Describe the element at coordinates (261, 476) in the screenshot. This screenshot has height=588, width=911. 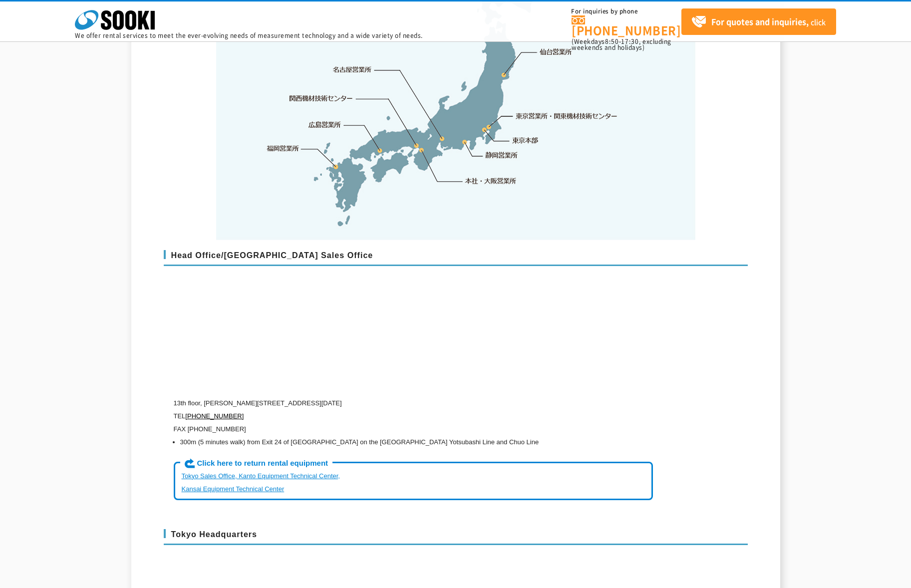
I see `font: Tokyo Sales Office, Kanto Equipment Technical Center,` at that location.